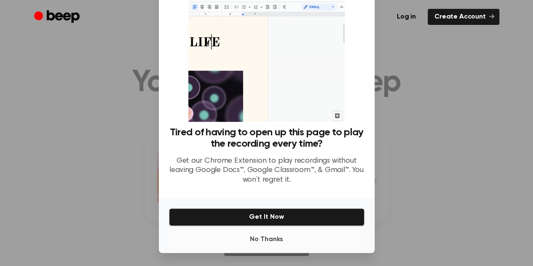 Image resolution: width=533 pixels, height=266 pixels. Describe the element at coordinates (267, 217) in the screenshot. I see `button: Get It Now` at that location.